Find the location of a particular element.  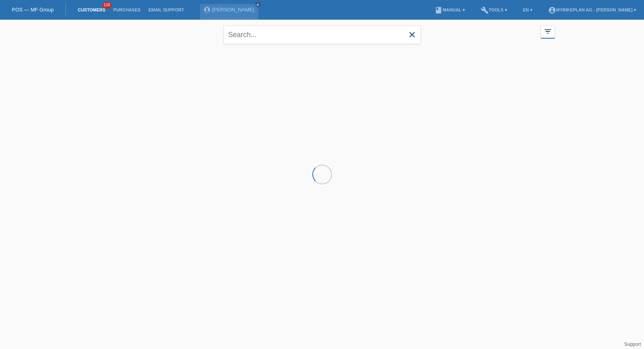

input: Search... is located at coordinates (322, 35).